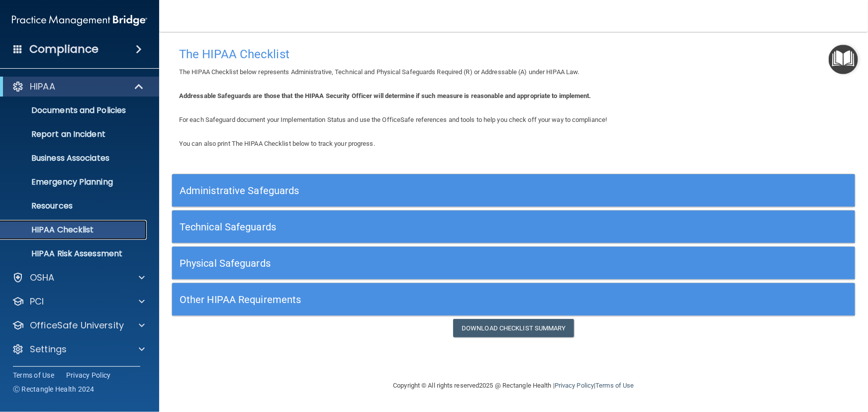 This screenshot has width=868, height=412. What do you see at coordinates (74, 206) in the screenshot?
I see `p: Resources` at bounding box center [74, 206].